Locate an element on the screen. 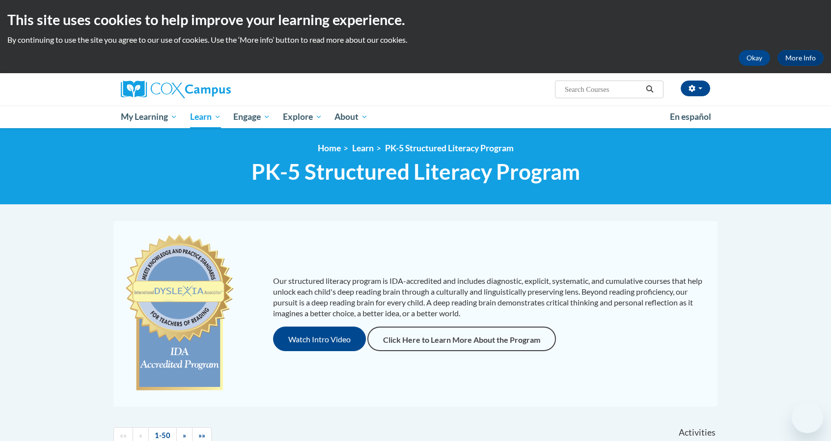 The width and height of the screenshot is (831, 441). div: Main menu is located at coordinates (415, 117).